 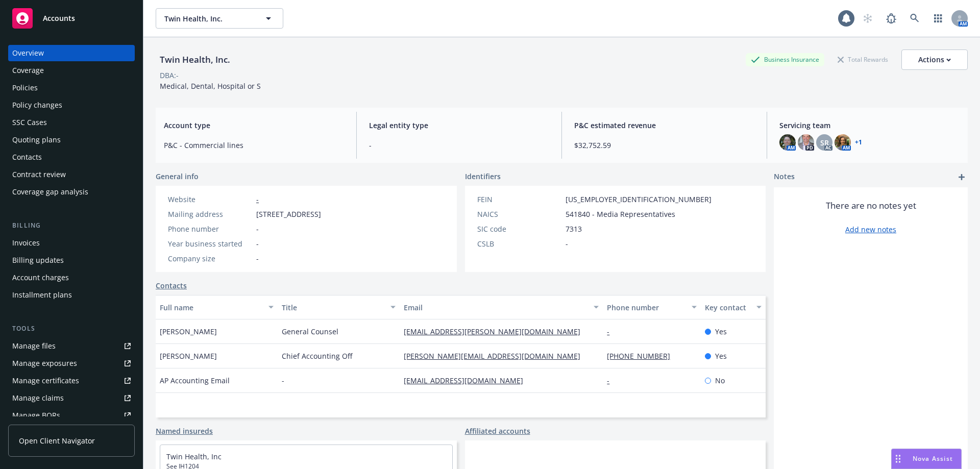 What do you see at coordinates (72, 18) in the screenshot?
I see `a: Accounts` at bounding box center [72, 18].